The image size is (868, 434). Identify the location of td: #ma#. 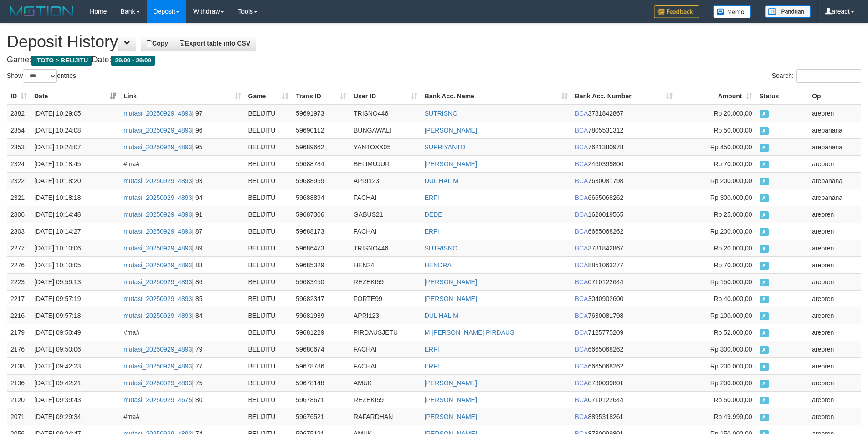
(182, 164).